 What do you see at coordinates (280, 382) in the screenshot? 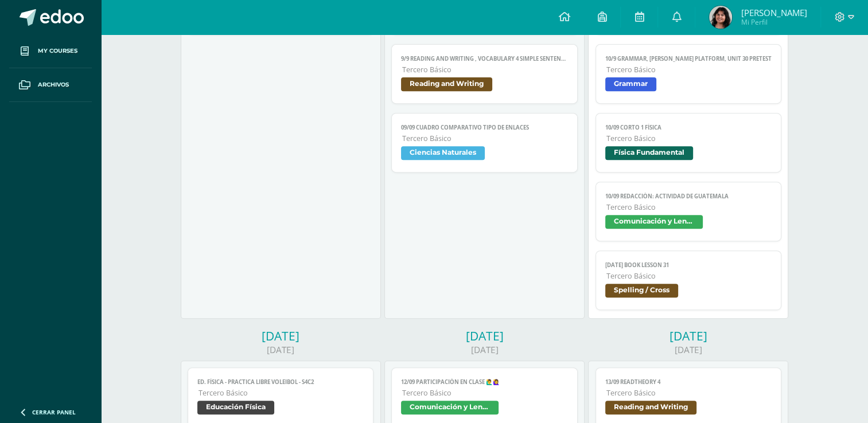
I see `span: Ed. Física - PRACTICA LIBRE Voleibol - S4C2` at bounding box center [280, 382].